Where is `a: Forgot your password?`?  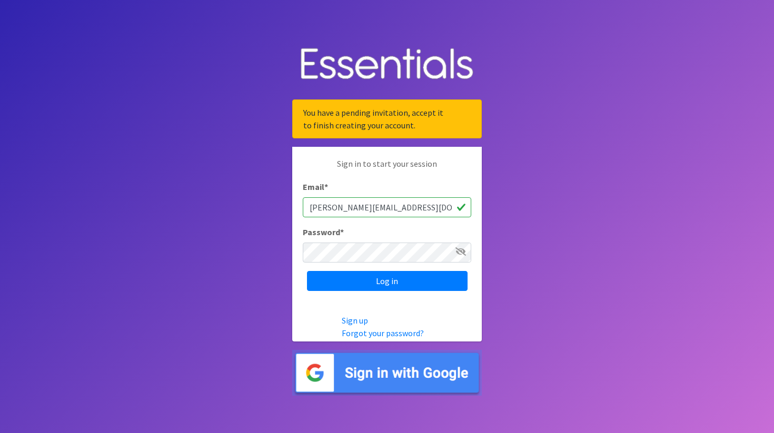 a: Forgot your password? is located at coordinates (383, 333).